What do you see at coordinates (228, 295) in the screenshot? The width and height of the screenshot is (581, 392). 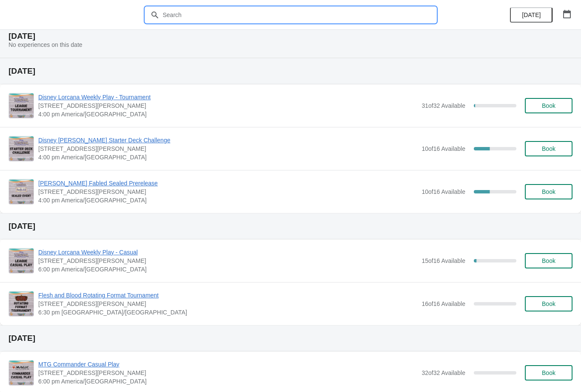 I see `span: Flesh and Blood Rotating Format Tournament` at bounding box center [228, 295].